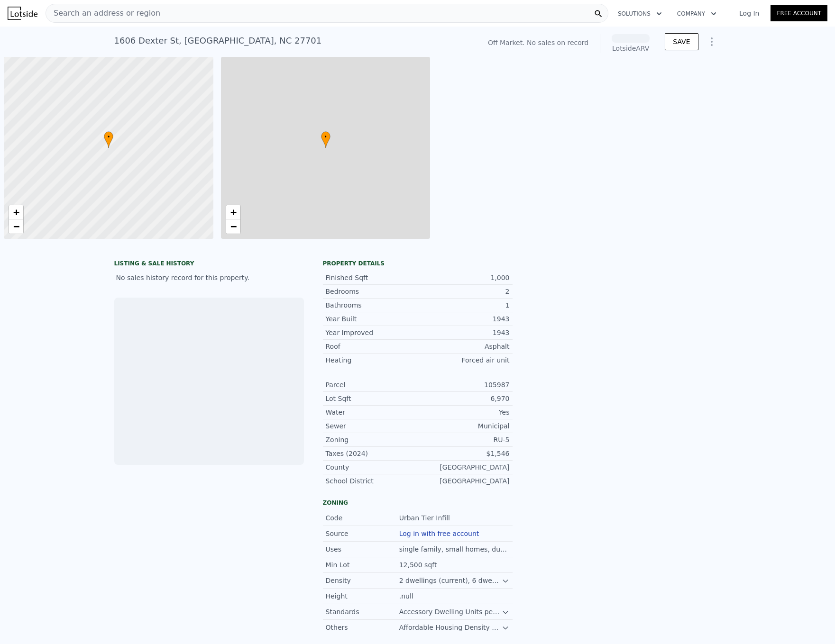  What do you see at coordinates (362, 596) in the screenshot?
I see `div: Height` at bounding box center [362, 596].